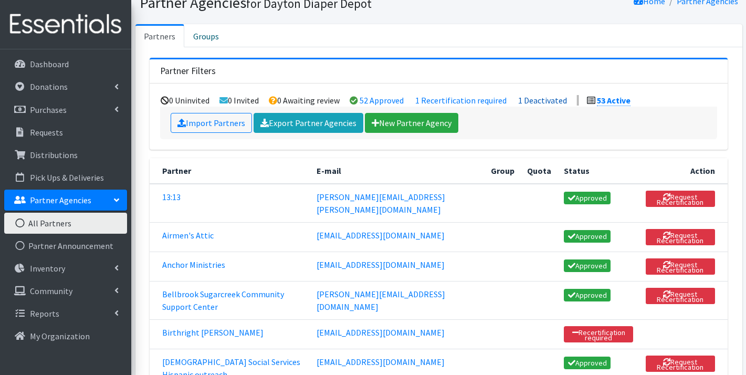  What do you see at coordinates (542, 100) in the screenshot?
I see `a: 1 Deactivated` at bounding box center [542, 100].